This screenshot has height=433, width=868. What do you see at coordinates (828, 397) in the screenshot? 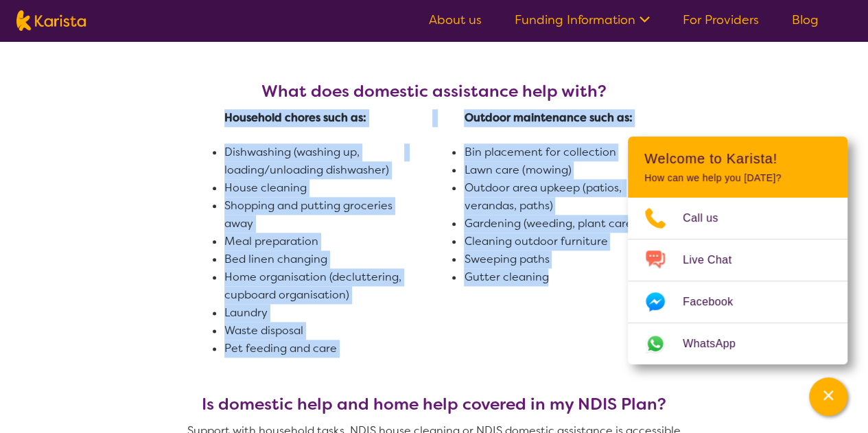
I see `button: Channel Menu` at bounding box center [828, 397].